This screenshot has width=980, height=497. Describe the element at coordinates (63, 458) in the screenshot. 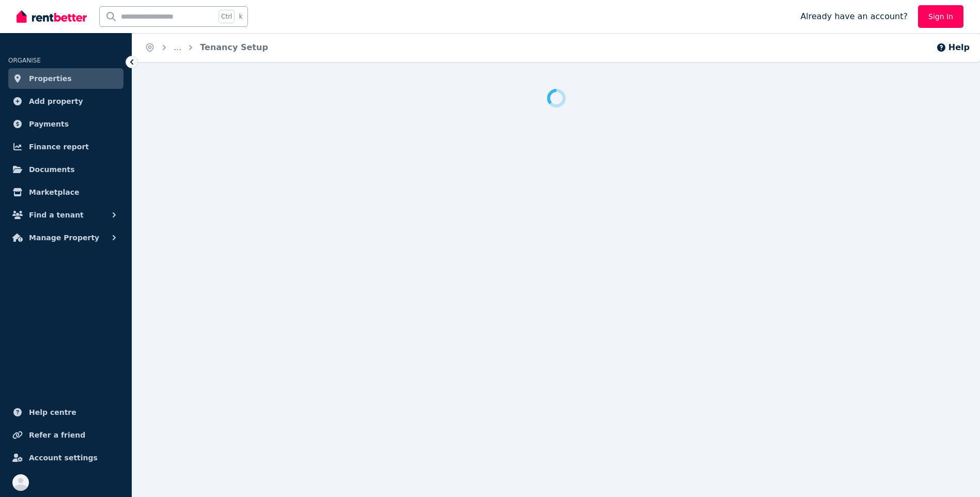

I see `span: Account settings` at that location.